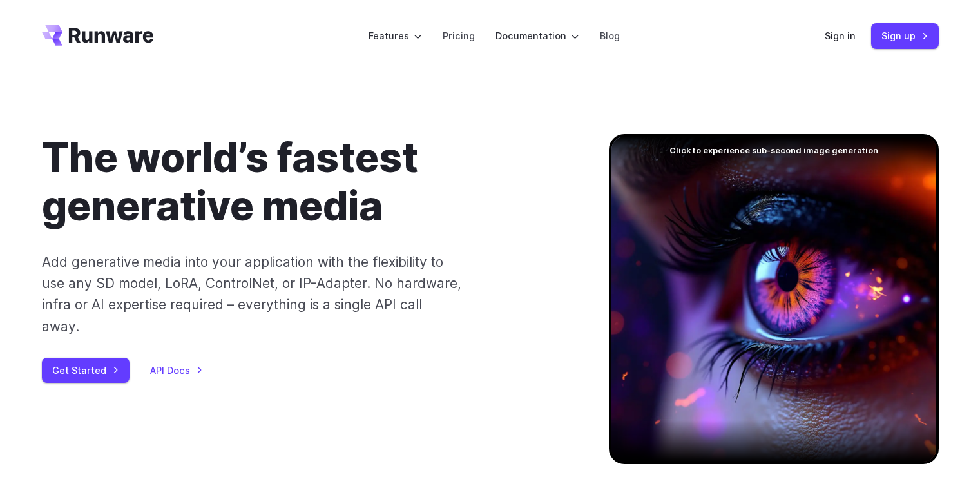 The image size is (980, 477). Describe the element at coordinates (840, 35) in the screenshot. I see `a: Sign in` at that location.